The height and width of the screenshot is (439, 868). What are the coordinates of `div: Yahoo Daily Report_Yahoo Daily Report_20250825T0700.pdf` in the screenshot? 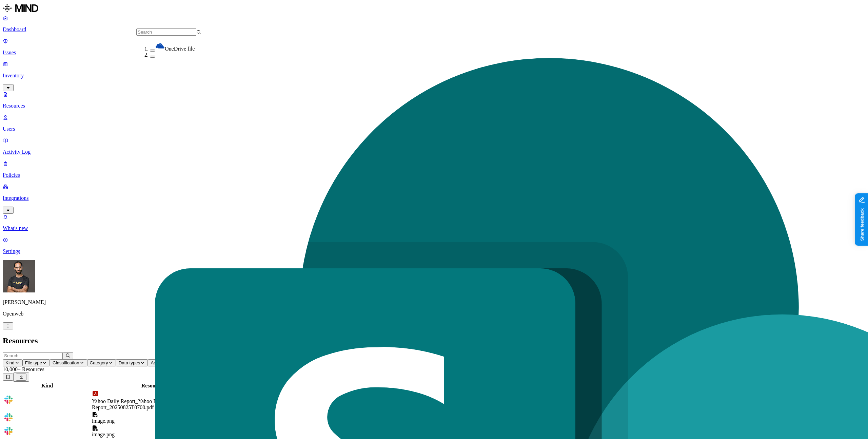 It's located at (152, 404).